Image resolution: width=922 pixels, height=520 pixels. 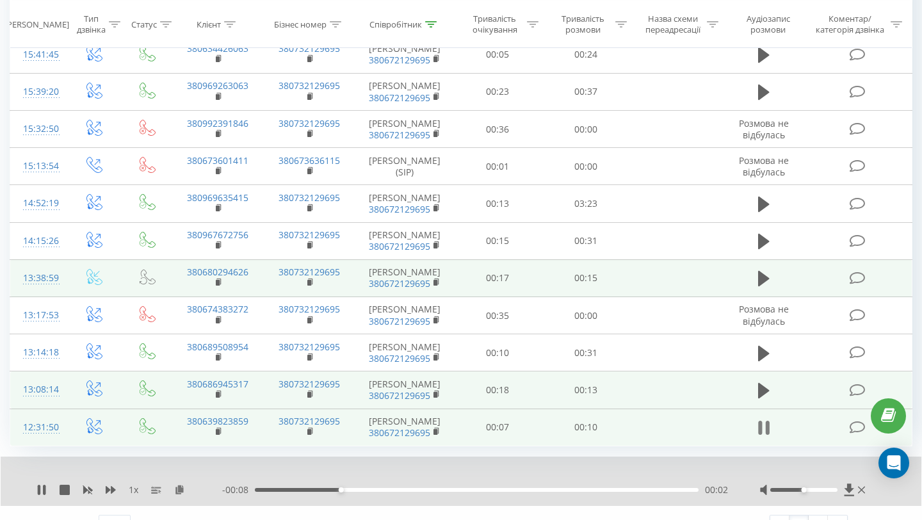 What do you see at coordinates (38, 389) in the screenshot?
I see `div: 13:08:14` at bounding box center [38, 389].